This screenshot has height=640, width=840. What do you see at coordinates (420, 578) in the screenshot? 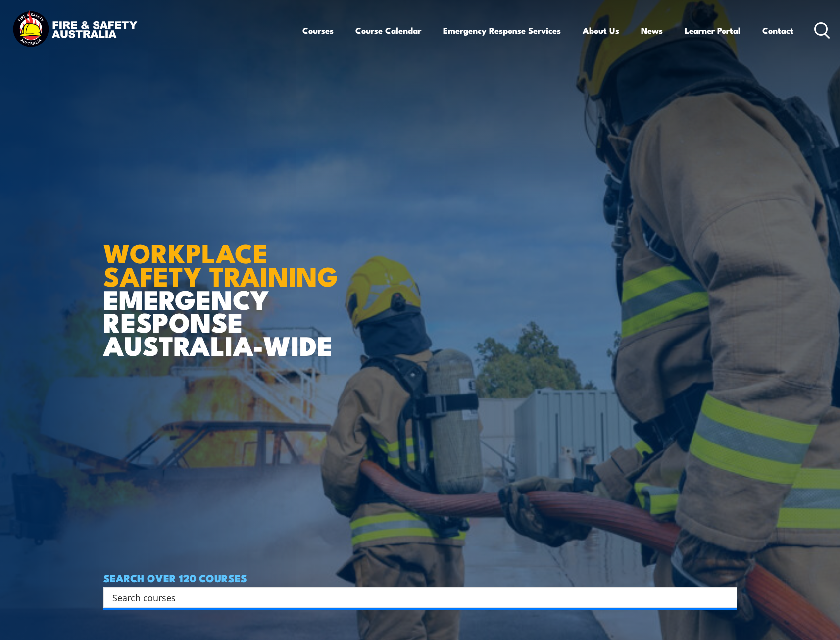
I see `h4: SEARCH OVER 120 COURSES` at bounding box center [420, 578].